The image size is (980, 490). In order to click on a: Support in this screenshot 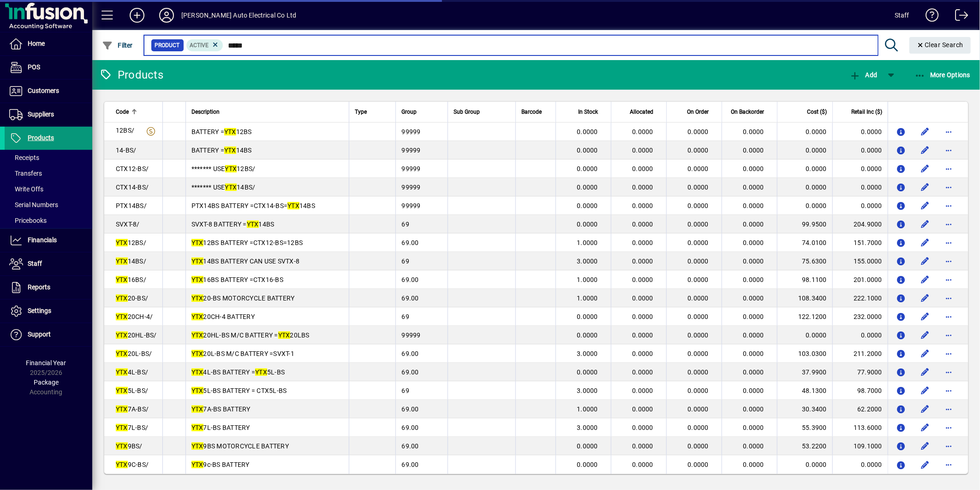, I will do `click(49, 335)`.